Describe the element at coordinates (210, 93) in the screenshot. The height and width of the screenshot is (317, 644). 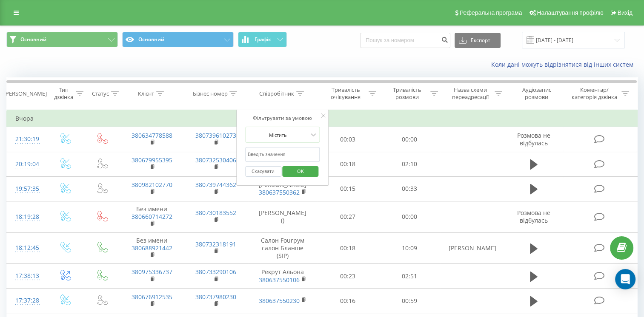
I see `div: Бізнес номер` at that location.